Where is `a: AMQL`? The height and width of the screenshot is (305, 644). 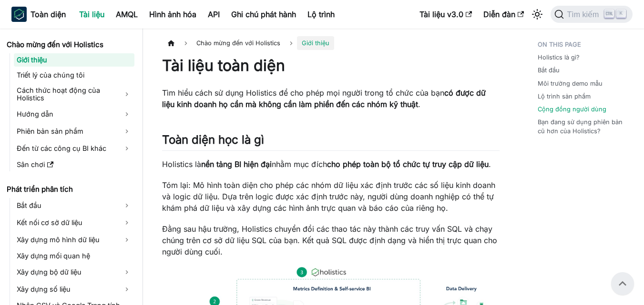 a: AMQL is located at coordinates (127, 14).